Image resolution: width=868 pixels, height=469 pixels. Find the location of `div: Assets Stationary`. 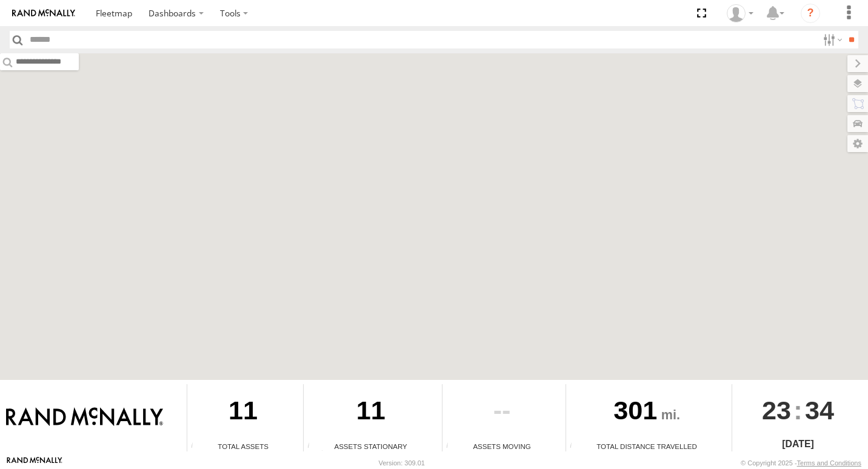

div: Assets Stationary is located at coordinates (370, 446).